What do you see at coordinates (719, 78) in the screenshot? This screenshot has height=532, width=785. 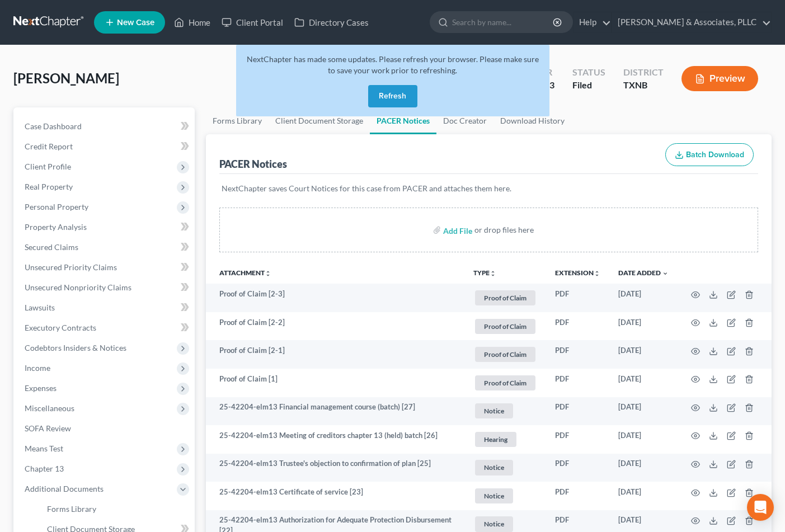 I see `button: Preview` at bounding box center [719, 78].